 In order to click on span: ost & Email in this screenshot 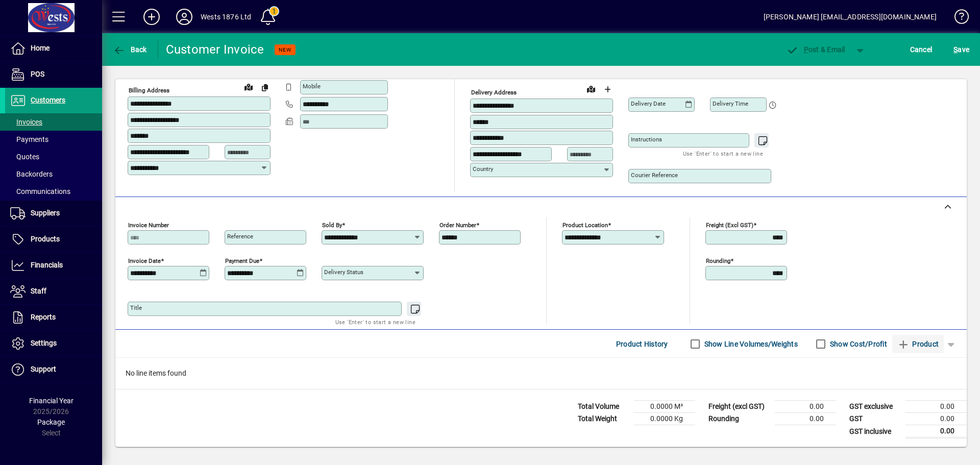, I will do `click(815, 49)`.